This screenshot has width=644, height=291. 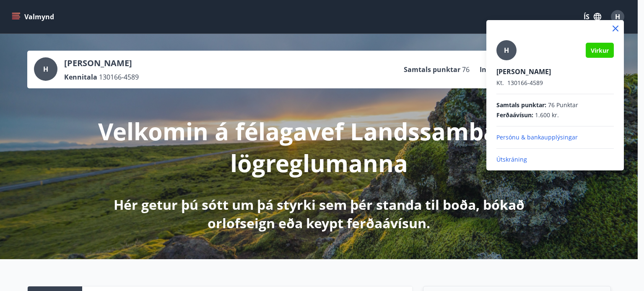 What do you see at coordinates (599, 50) in the screenshot?
I see `span: Virkur` at bounding box center [599, 50].